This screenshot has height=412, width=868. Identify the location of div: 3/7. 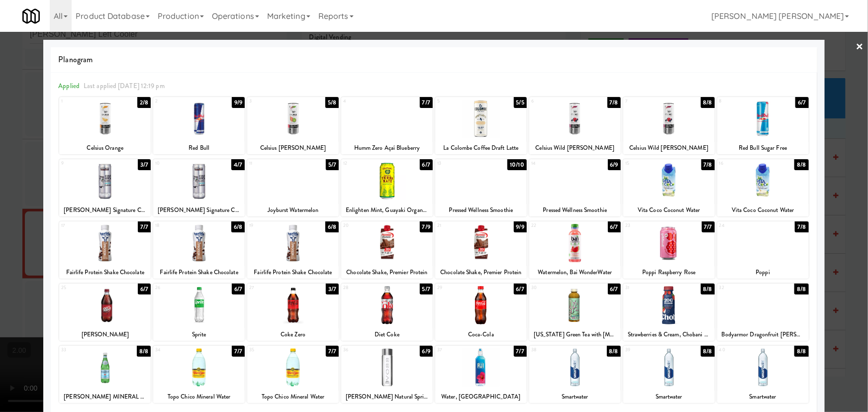
(145, 165).